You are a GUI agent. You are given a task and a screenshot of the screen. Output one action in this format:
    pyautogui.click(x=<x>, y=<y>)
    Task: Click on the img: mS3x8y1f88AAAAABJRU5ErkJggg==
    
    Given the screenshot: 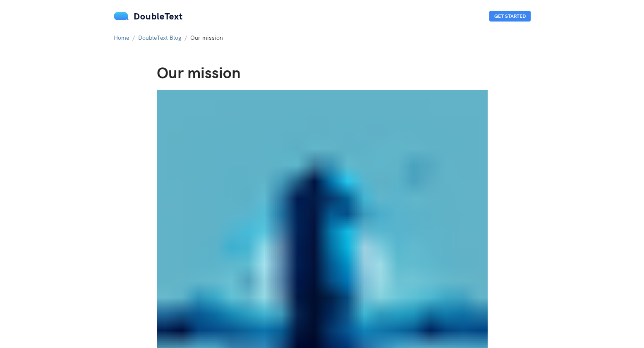 What is the action you would take?
    pyautogui.click(x=121, y=16)
    